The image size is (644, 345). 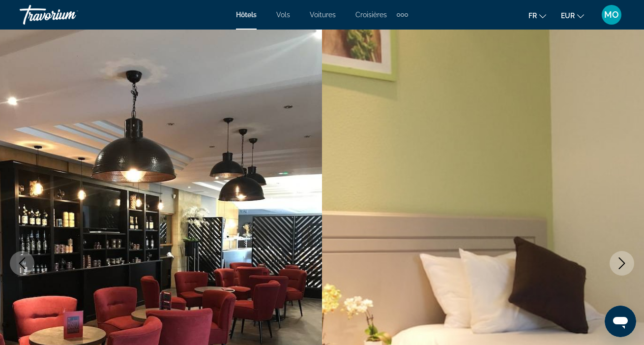 What do you see at coordinates (622, 263) in the screenshot?
I see `button: Next image` at bounding box center [622, 263].